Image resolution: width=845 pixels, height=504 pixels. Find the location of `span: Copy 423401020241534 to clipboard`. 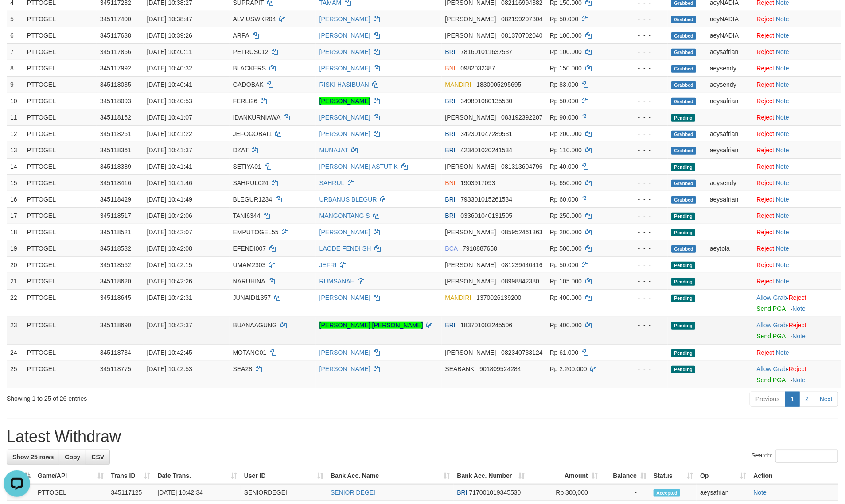

span: Copy 423401020241534 to clipboard is located at coordinates (486, 150).